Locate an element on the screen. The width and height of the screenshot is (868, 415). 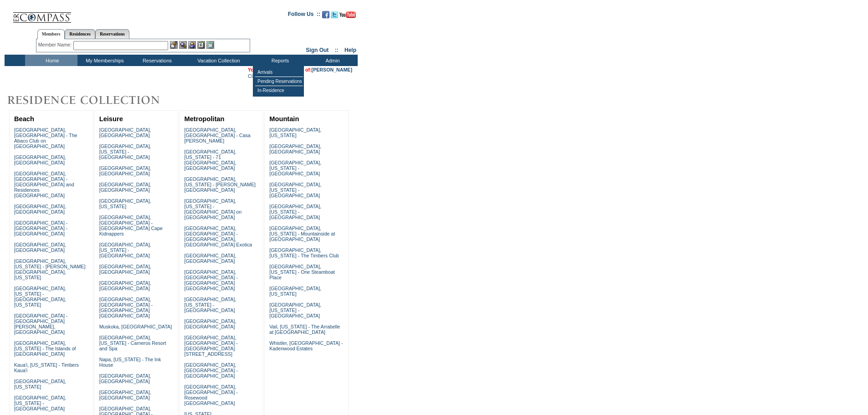
a: Leisure is located at coordinates (111, 119).